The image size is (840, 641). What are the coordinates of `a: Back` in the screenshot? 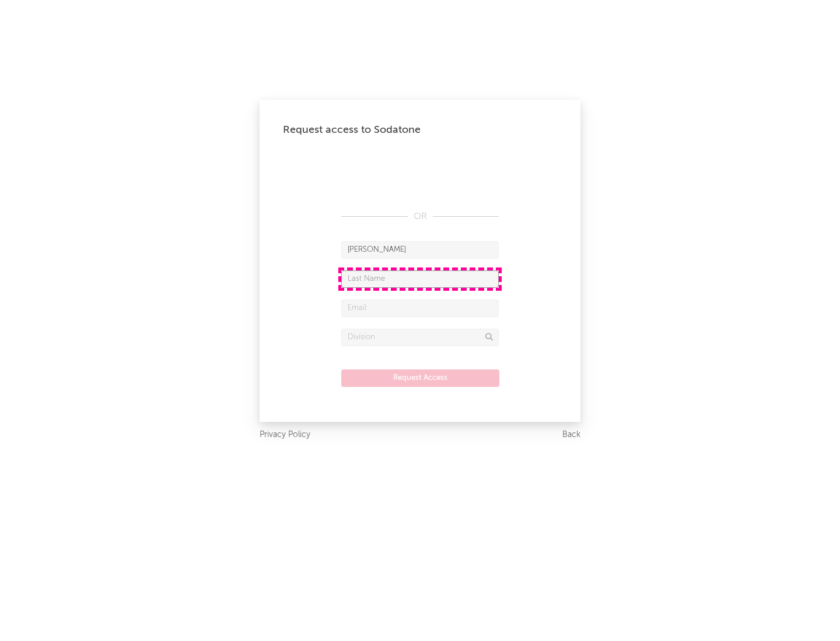 It's located at (571, 435).